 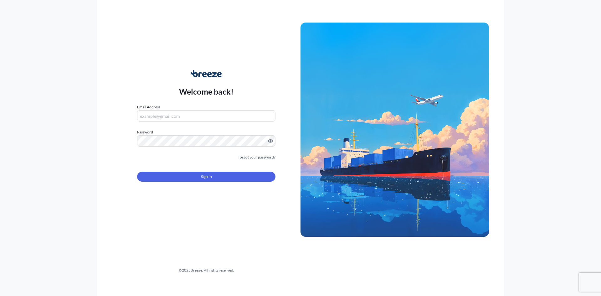 I want to click on img: Ship illustration, so click(x=394, y=130).